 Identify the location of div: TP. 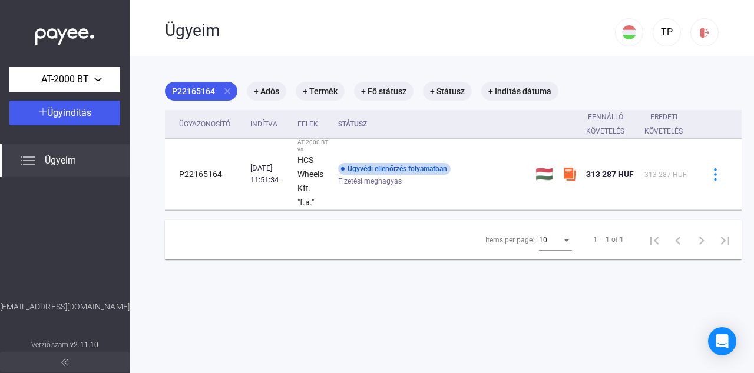
(667, 32).